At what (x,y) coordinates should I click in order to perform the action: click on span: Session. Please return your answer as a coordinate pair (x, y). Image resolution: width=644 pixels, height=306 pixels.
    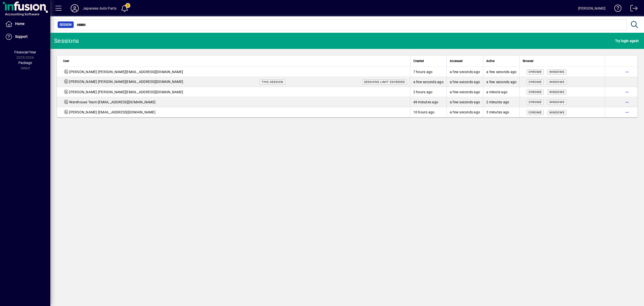
    Looking at the image, I should click on (65, 25).